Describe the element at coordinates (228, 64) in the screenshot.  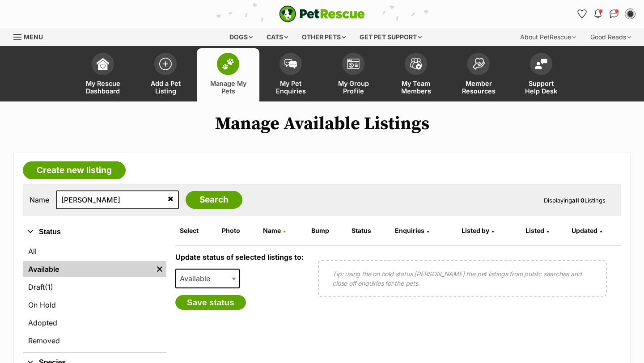
I see `img: manage-my-pets-icon-02211641906a0b7f246fdf0571729dbe1e7629f14944591b6c1af311fb30b64b.svg` at that location.